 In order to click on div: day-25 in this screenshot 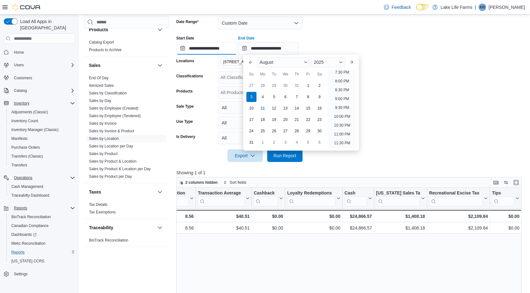, I will do `click(263, 131)`.